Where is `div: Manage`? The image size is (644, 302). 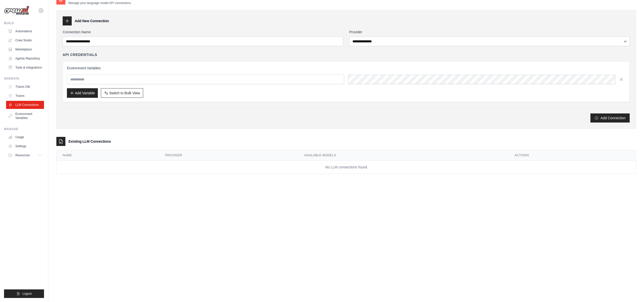 div: Manage is located at coordinates (24, 129).